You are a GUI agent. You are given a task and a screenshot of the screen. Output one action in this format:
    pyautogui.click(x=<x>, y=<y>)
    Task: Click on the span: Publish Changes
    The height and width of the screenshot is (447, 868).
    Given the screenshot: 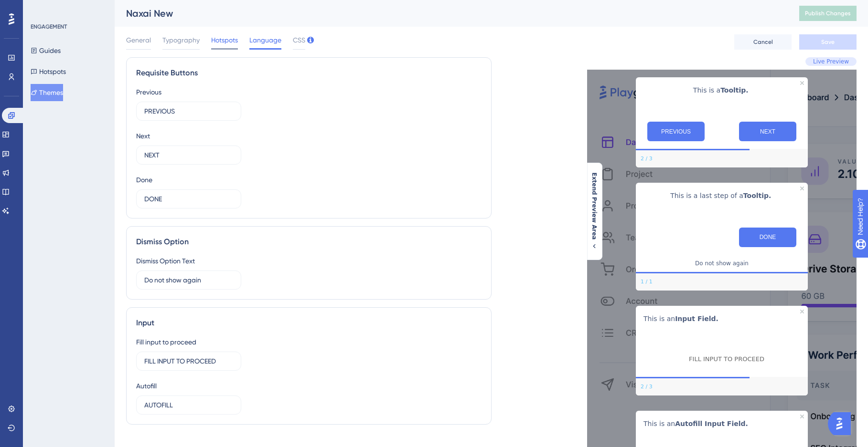 What is the action you would take?
    pyautogui.click(x=828, y=13)
    